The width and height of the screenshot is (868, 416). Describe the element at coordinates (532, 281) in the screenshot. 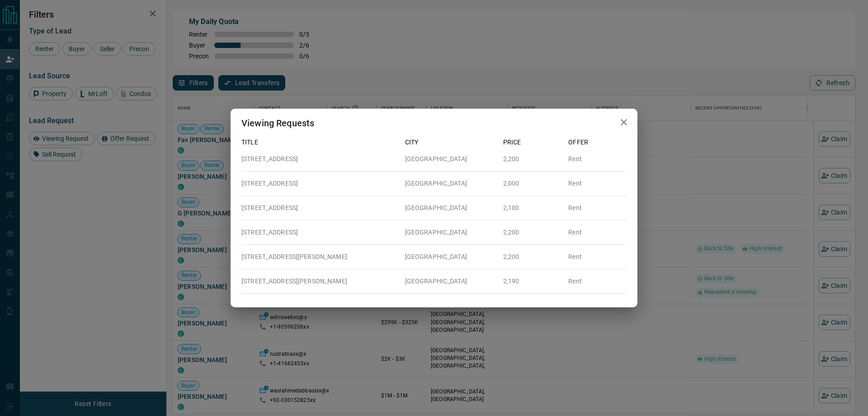

I see `p: 2,190` at that location.